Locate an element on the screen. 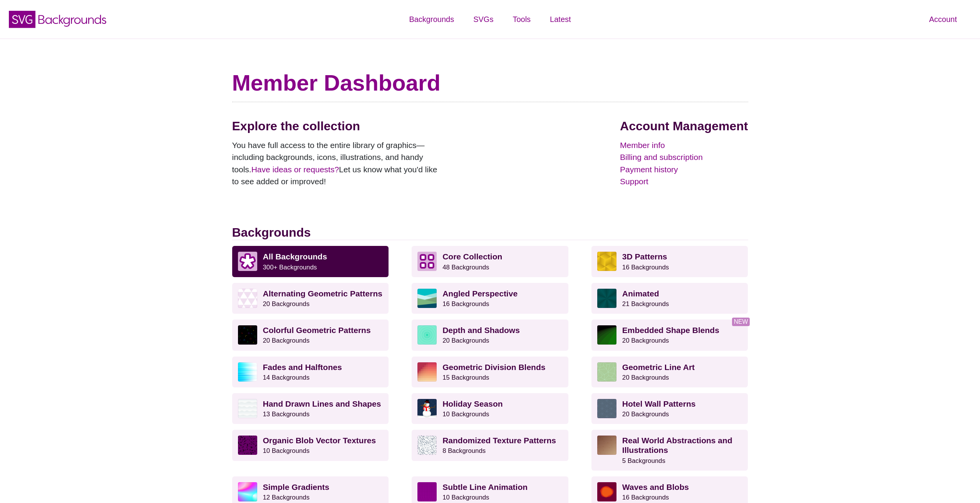  img: wooden floor pattern is located at coordinates (607, 445).